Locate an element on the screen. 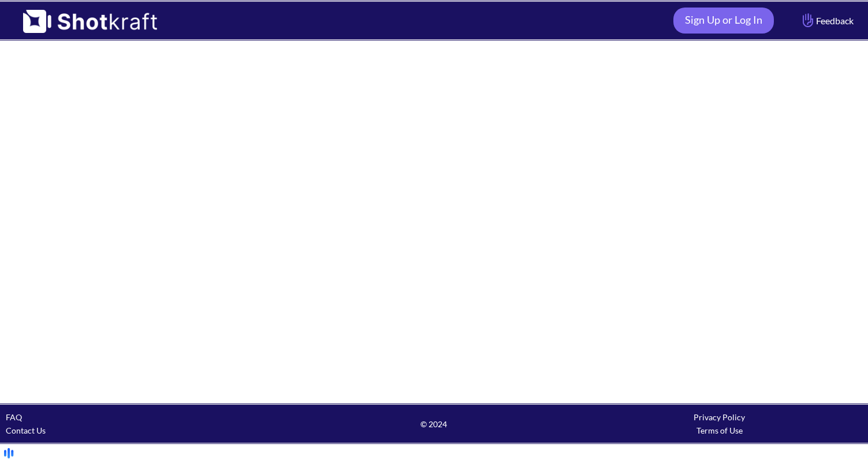 The image size is (868, 470). div: Privacy Policy is located at coordinates (719, 416).